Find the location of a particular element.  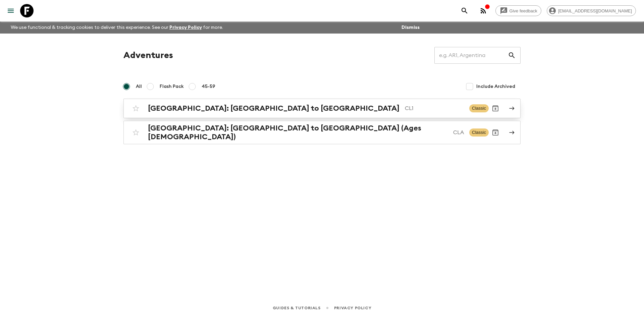

a: Give feedback is located at coordinates (519, 11).